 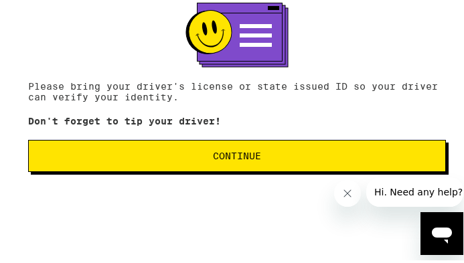 What do you see at coordinates (237, 153) in the screenshot?
I see `button: Continue` at bounding box center [237, 153].